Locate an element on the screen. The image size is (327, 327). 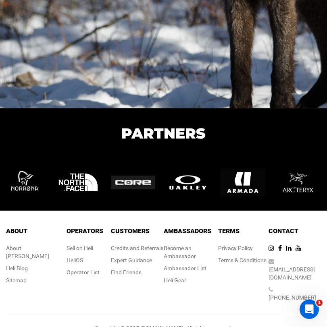
span: Customers is located at coordinates (130, 231).